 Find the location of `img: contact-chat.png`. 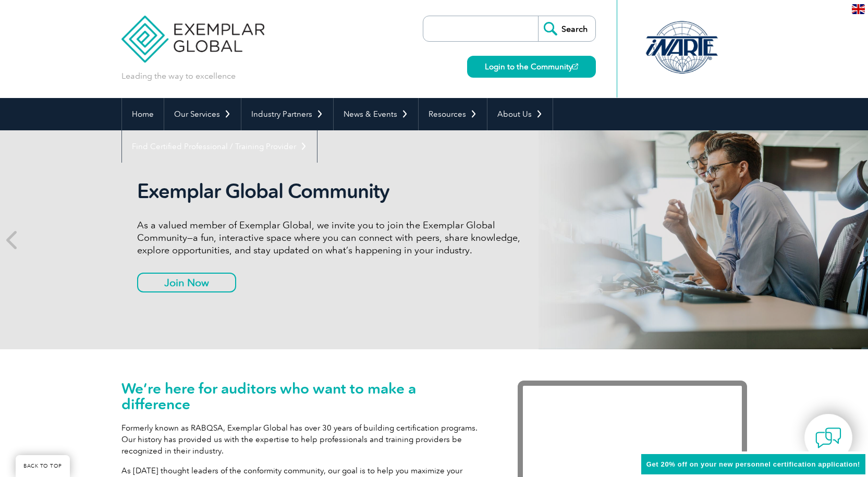

img: contact-chat.png is located at coordinates (828, 437).